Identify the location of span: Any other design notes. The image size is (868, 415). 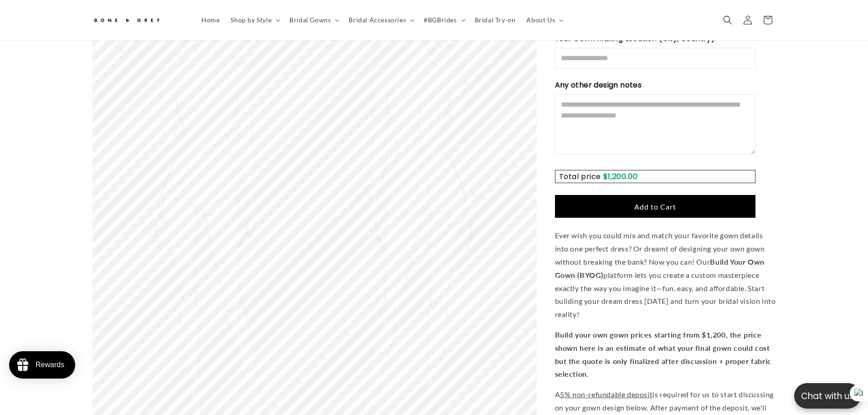
(599, 85).